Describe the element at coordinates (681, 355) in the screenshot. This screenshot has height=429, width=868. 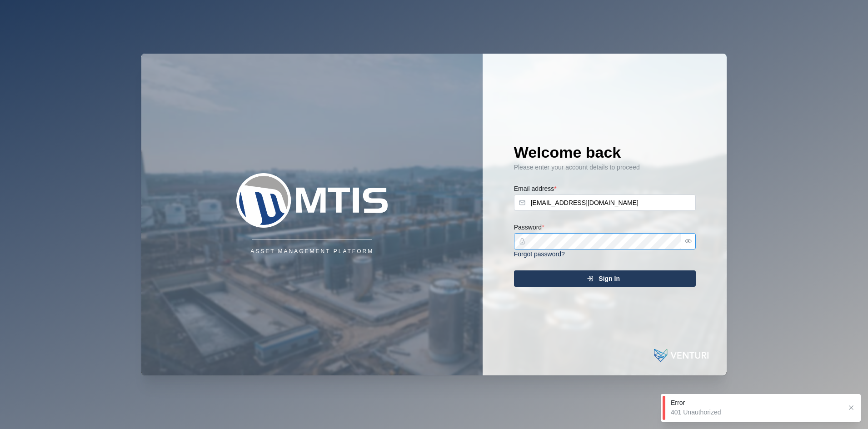
I see `img: Powered by: Venturi` at that location.